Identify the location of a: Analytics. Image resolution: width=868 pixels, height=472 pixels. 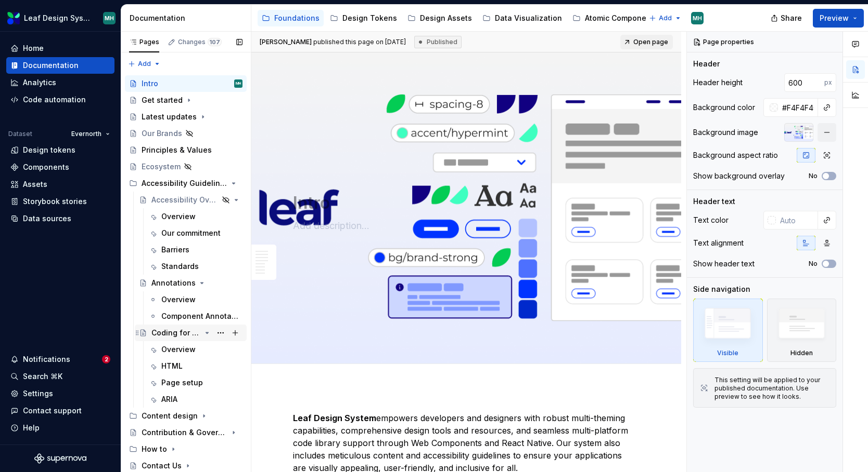
(60, 82).